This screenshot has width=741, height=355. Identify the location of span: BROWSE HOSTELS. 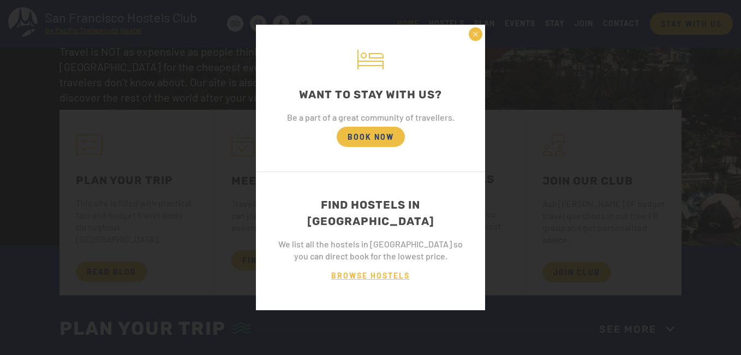
(371, 275).